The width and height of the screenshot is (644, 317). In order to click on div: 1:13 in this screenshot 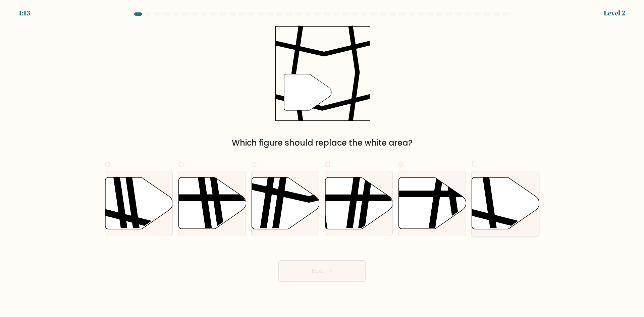, I will do `click(25, 13)`.